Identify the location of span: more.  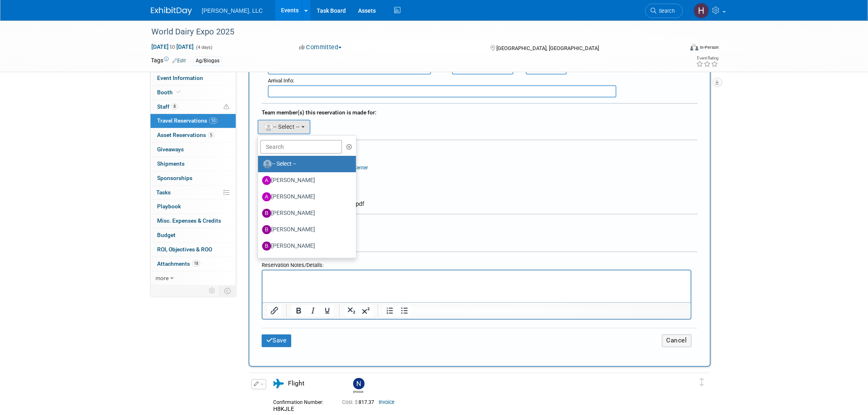
(162, 278).